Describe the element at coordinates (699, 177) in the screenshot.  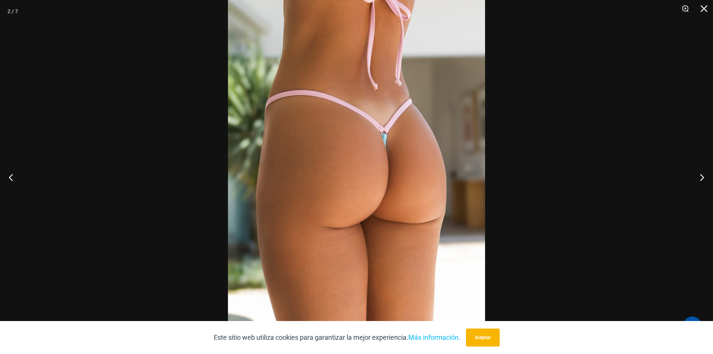
I see `button: Próximo` at that location.